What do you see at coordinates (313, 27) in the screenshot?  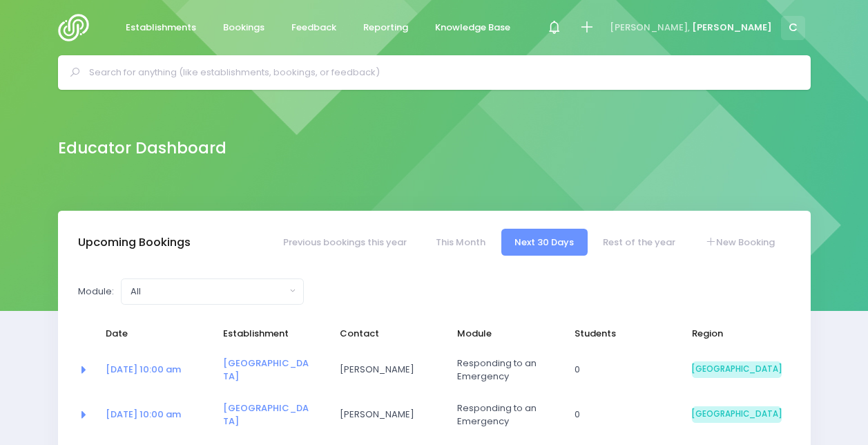 I see `span: Feedback` at bounding box center [313, 27].